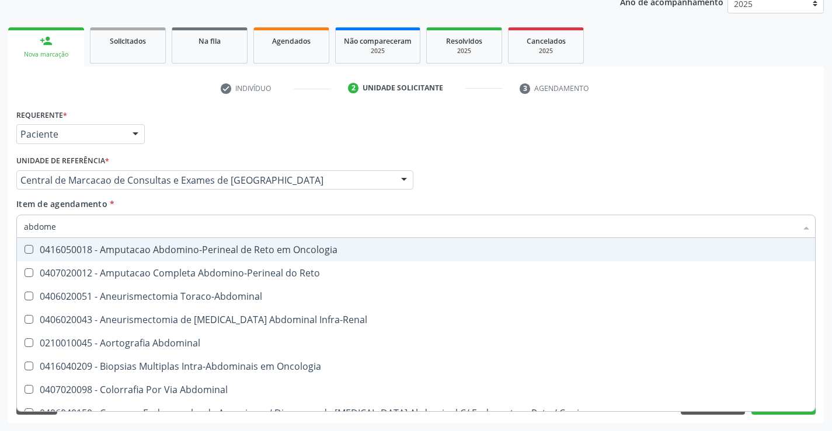 This screenshot has height=431, width=832. What do you see at coordinates (62, 161) in the screenshot?
I see `label: Unidade de referência` at bounding box center [62, 161].